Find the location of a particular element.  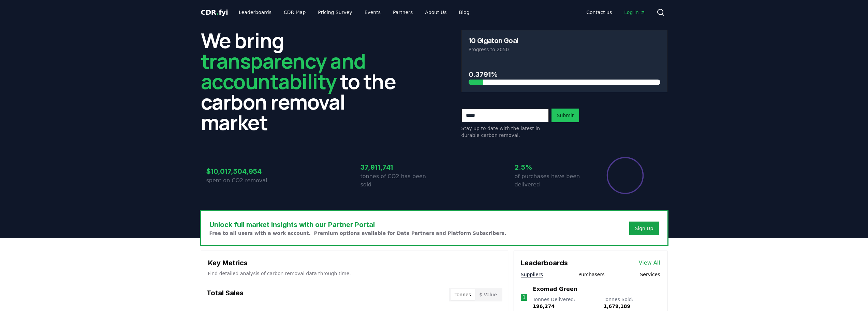

a: Sign Up is located at coordinates (644, 228).